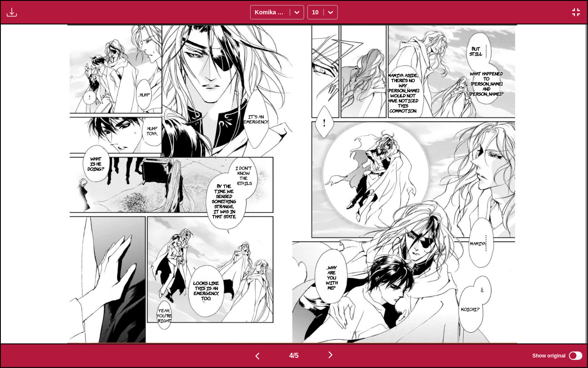  Describe the element at coordinates (244, 175) in the screenshot. I see `p: I don't know the details.` at that location.